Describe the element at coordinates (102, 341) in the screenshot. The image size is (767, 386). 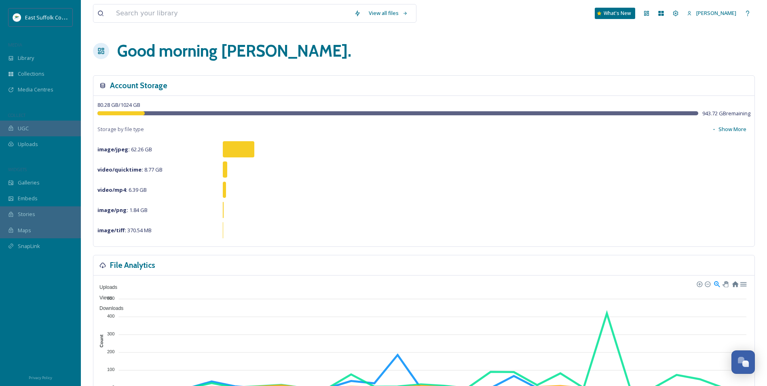
I see `text: Count` at that location.